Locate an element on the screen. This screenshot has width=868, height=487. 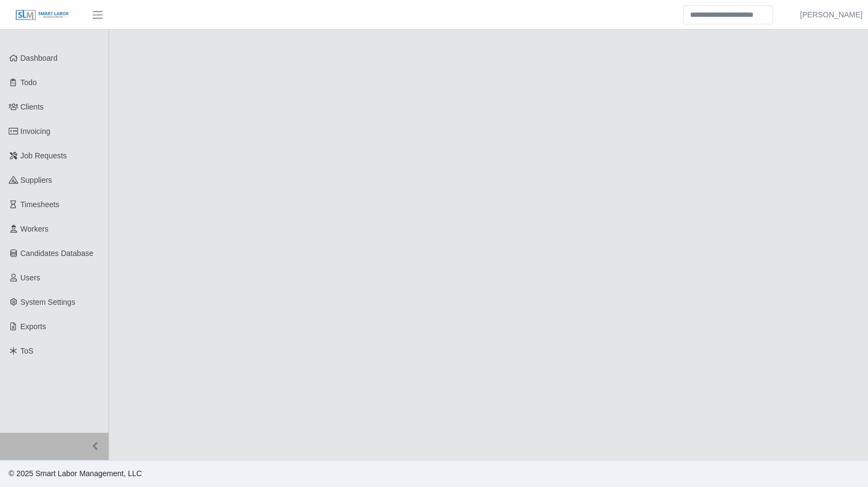
span: Clients is located at coordinates (32, 107).